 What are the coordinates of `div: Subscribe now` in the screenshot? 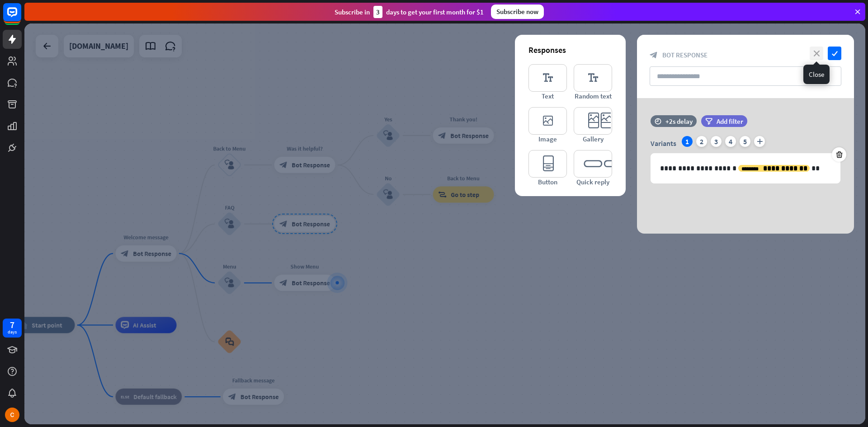 It's located at (517, 12).